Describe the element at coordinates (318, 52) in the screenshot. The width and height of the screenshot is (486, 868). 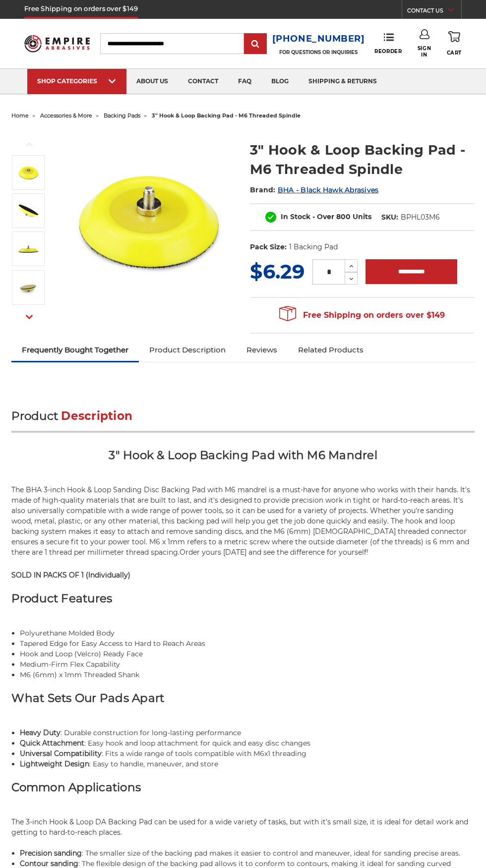
I see `p: FOR QUESTIONS OR INQUIRIES` at that location.